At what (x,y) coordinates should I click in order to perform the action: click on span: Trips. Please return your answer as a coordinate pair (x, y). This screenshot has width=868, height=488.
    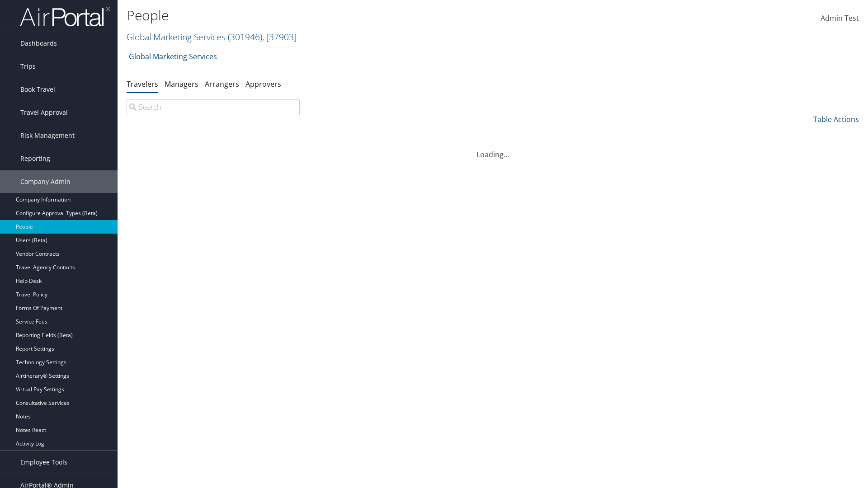
    Looking at the image, I should click on (28, 66).